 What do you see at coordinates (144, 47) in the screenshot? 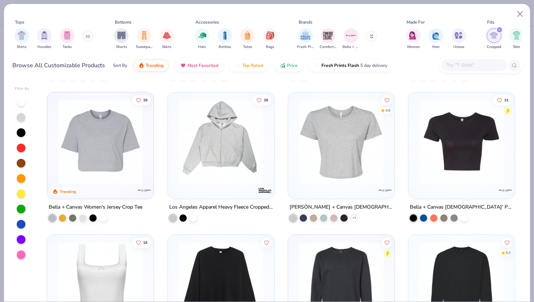
I see `span: Sweatpants` at bounding box center [144, 47].